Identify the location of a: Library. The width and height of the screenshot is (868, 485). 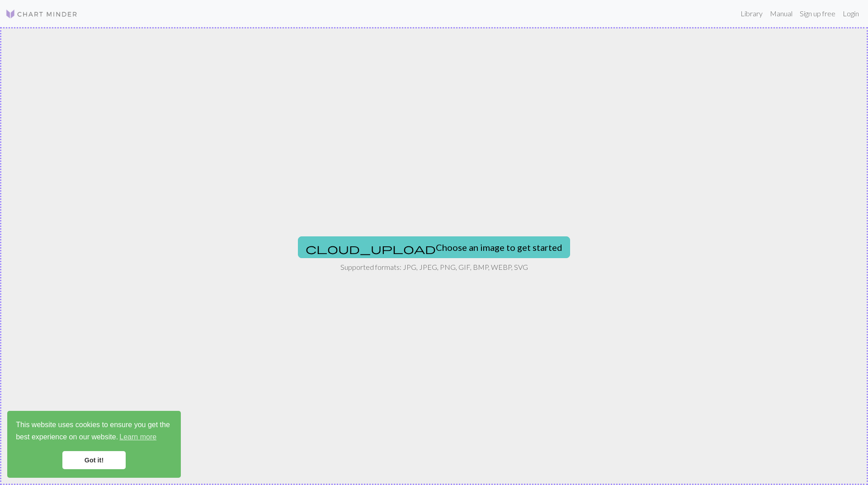
(752, 14).